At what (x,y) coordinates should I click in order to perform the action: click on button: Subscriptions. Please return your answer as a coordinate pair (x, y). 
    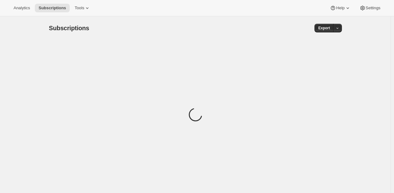
    Looking at the image, I should click on (52, 8).